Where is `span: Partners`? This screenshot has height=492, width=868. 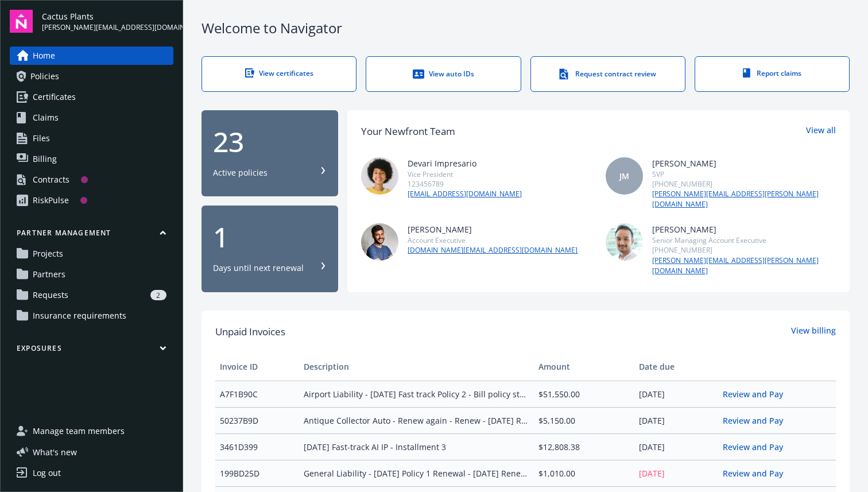
span: Partners is located at coordinates (49, 275).